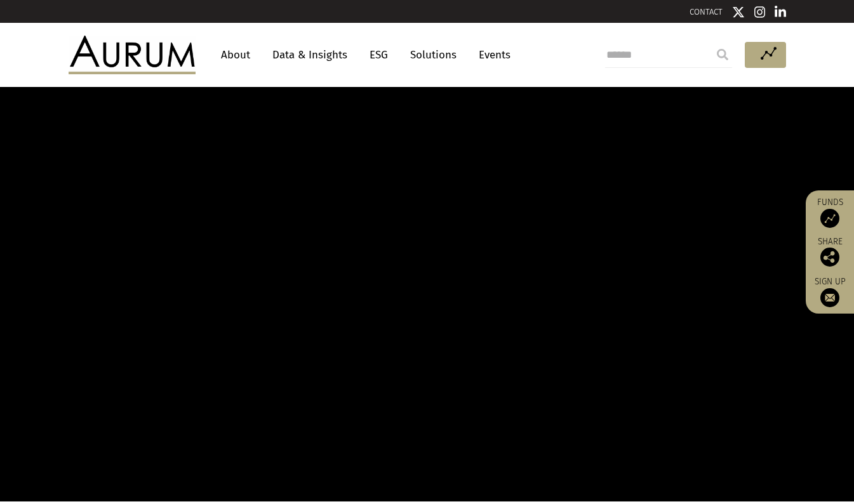  I want to click on a: Sign up, so click(830, 292).